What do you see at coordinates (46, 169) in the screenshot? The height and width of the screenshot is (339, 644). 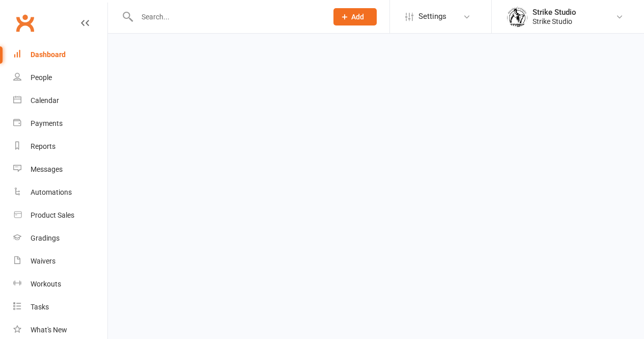 I see `div: Messages` at bounding box center [46, 169].